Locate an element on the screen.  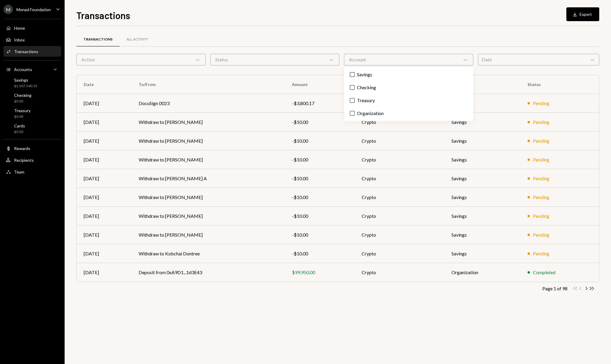
div: Team is located at coordinates (19, 172).